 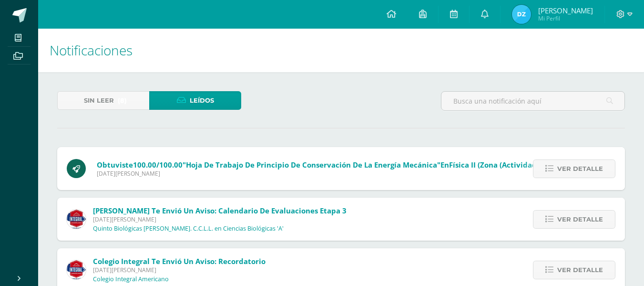 I want to click on span: "Hoja de trabajo de Principio de conservación de la energía mecánica", so click(x=311, y=165).